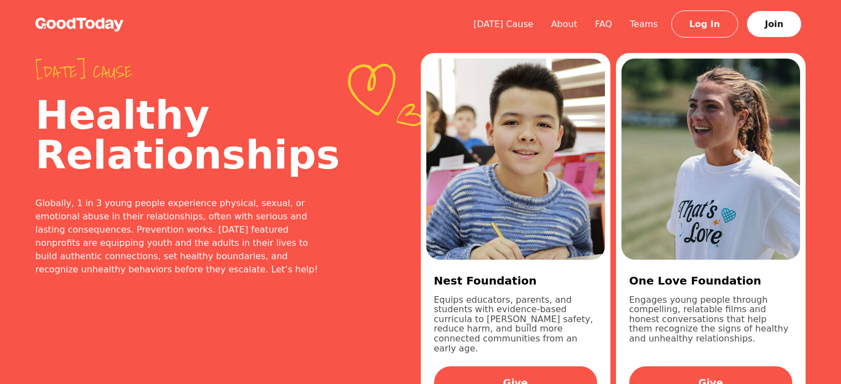  I want to click on div: Globally, 1 in 3 young people experience physical, sexual, or emotional abuse in their relationsh..., so click(183, 237).